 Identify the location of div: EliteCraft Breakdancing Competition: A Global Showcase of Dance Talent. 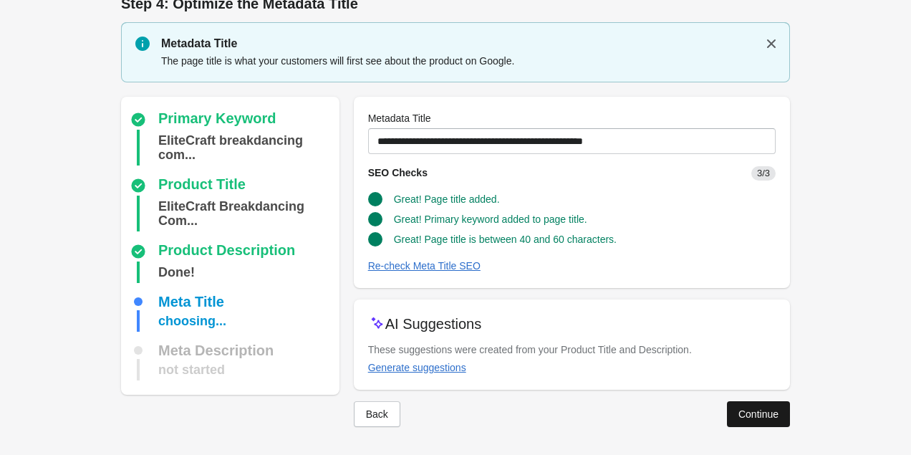
(246, 213).